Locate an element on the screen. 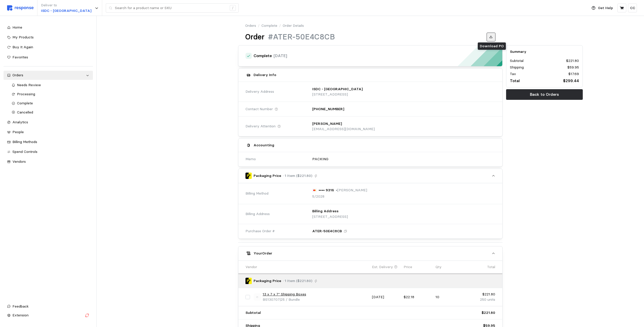 The height and width of the screenshot is (327, 644). span: Purchase Order # is located at coordinates (260, 231).